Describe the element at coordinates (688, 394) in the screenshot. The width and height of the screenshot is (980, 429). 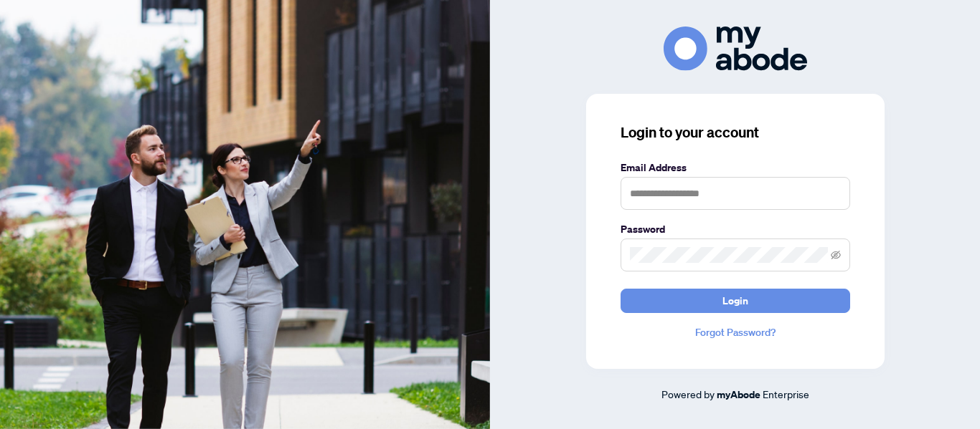
I see `span: Powered by` at that location.